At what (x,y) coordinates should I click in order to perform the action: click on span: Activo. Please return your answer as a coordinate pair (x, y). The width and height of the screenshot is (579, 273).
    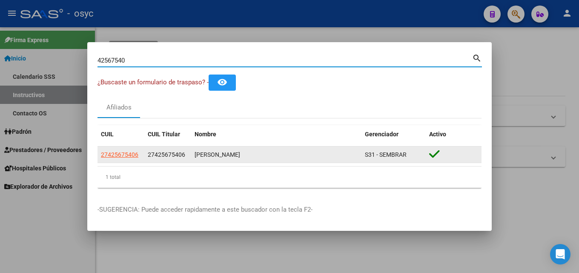
    Looking at the image, I should click on (438, 134).